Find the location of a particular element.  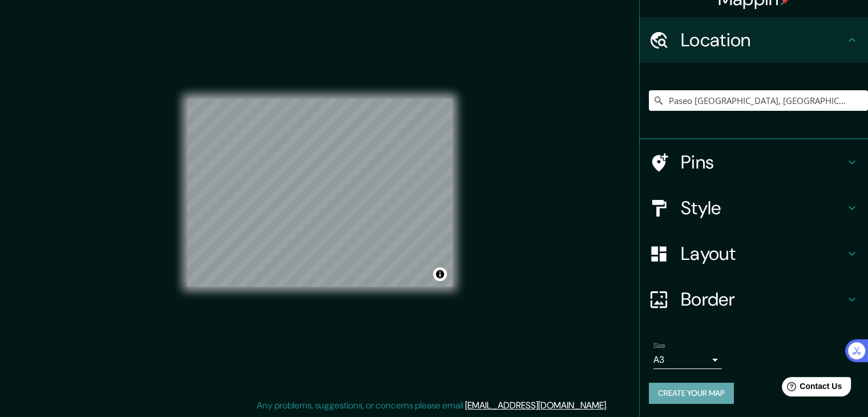

span: Contact Us is located at coordinates (54, 14).